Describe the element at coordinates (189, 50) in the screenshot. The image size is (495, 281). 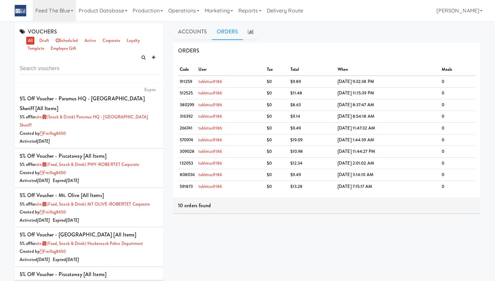
I see `span: ORDERS` at that location.